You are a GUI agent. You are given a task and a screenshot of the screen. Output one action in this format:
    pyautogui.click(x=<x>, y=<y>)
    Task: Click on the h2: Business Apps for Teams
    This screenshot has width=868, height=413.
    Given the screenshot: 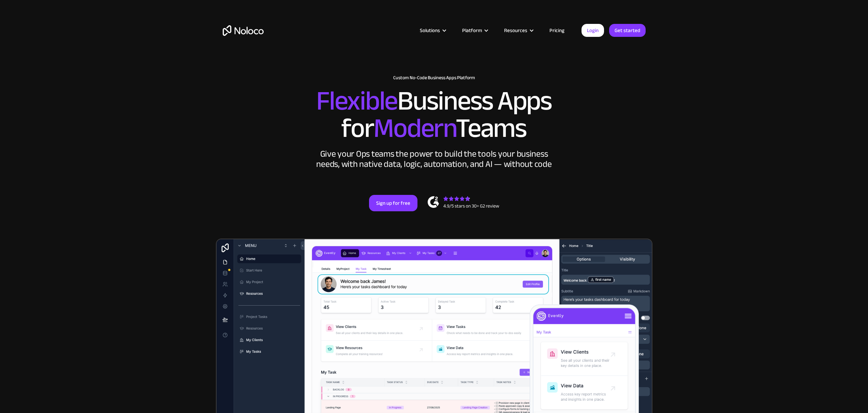 What is the action you would take?
    pyautogui.click(x=434, y=115)
    